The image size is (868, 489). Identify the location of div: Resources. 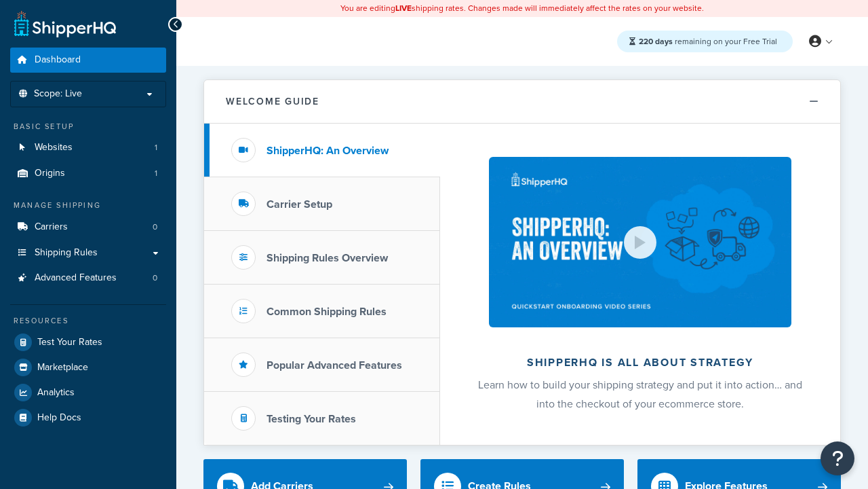
(88, 320).